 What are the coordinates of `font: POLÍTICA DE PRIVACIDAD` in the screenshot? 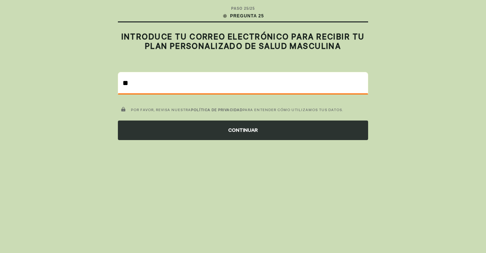 It's located at (216, 110).